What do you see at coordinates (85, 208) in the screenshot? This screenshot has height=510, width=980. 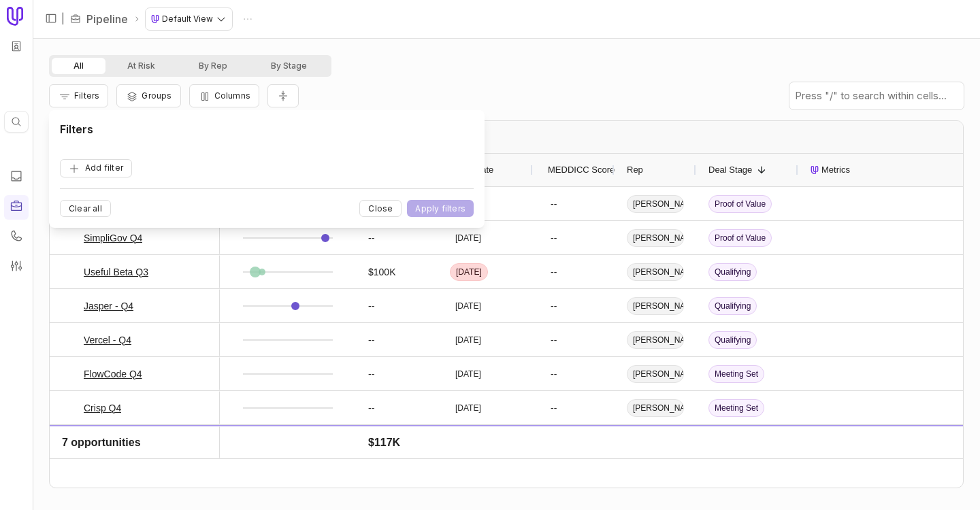 I see `button: Clear all` at bounding box center [85, 208].